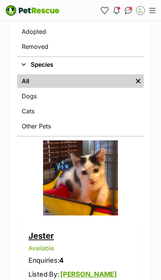  What do you see at coordinates (41, 236) in the screenshot?
I see `a: Jester` at bounding box center [41, 236].